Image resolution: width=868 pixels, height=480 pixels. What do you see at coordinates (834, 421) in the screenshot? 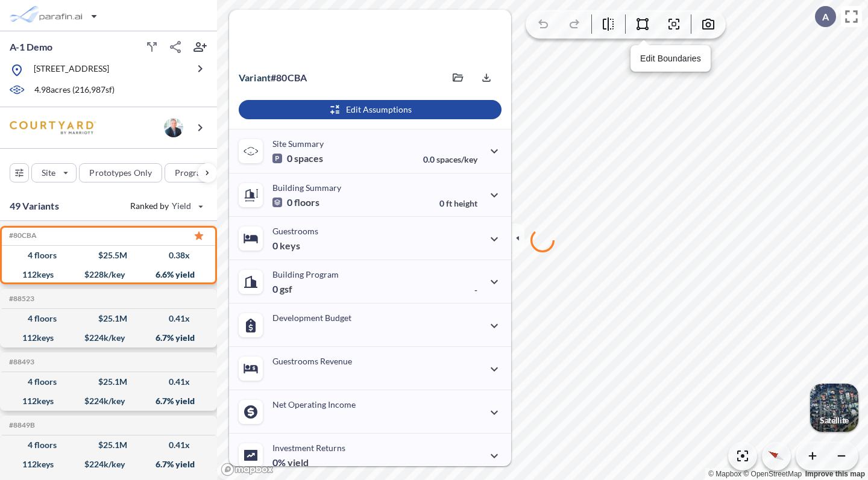
I see `p: Satellite` at bounding box center [834, 421].